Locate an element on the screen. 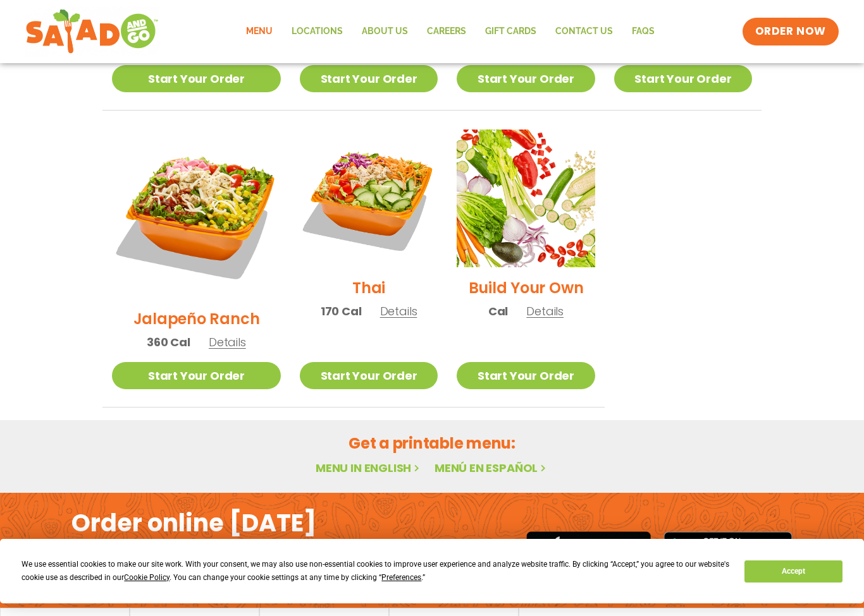  span: 360 Cal is located at coordinates (168, 342).